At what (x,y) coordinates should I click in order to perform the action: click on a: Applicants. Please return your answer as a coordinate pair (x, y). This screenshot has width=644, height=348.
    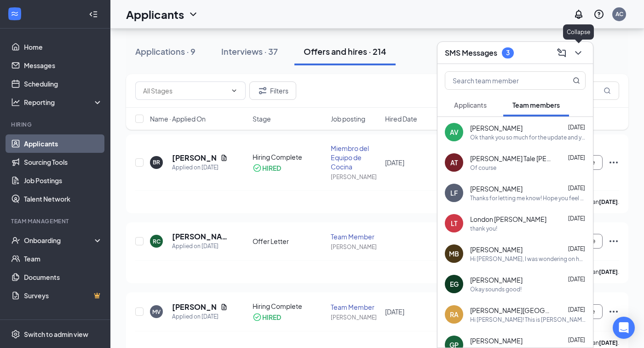
    Looking at the image, I should click on (63, 143).